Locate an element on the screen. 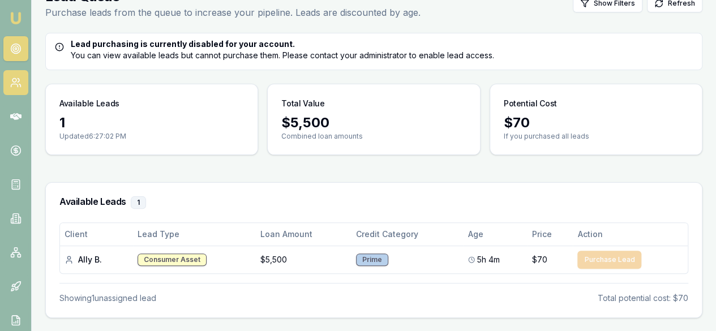 The width and height of the screenshot is (716, 331). td: $5,500 is located at coordinates (304, 259).